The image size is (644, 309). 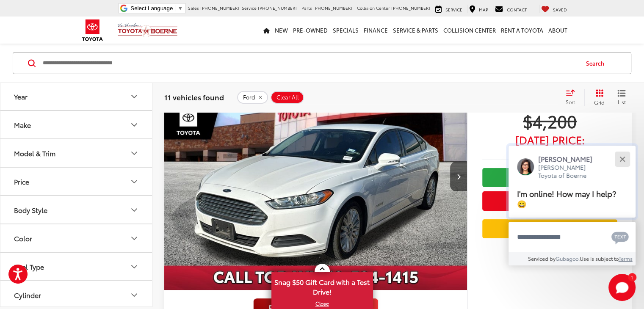 I want to click on button: Next image, so click(x=459, y=176).